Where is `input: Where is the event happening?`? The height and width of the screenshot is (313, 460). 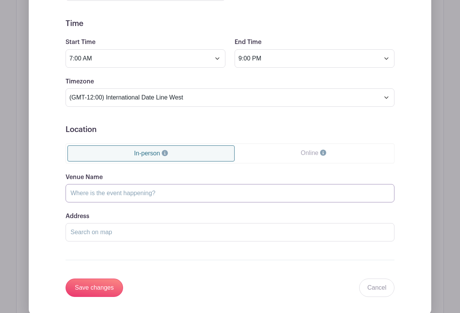
input: Where is the event happening? is located at coordinates (230, 193).